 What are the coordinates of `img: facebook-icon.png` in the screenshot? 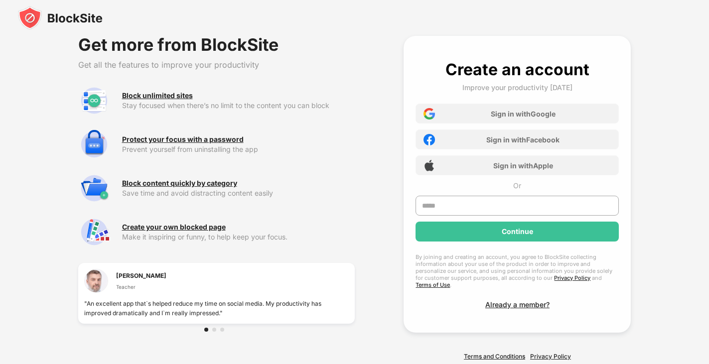 It's located at (429, 139).